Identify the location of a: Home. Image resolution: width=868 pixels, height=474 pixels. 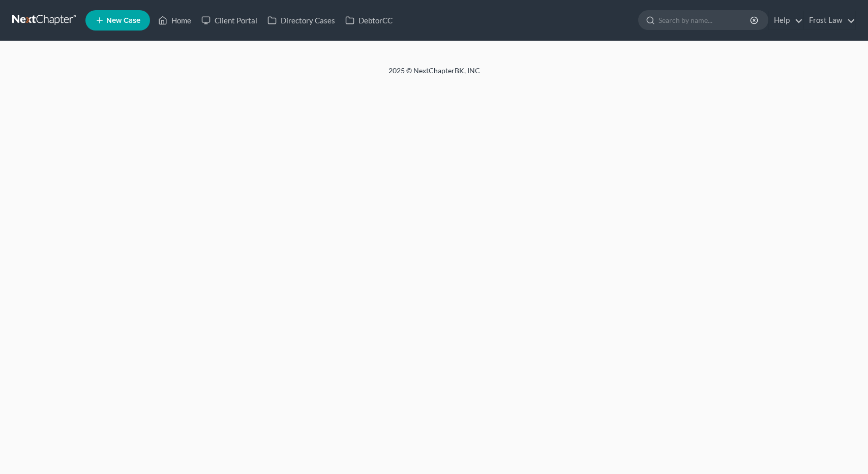
(174, 20).